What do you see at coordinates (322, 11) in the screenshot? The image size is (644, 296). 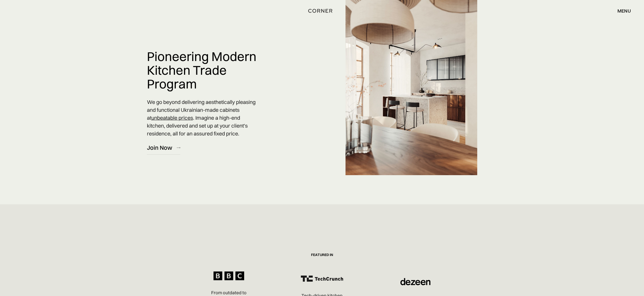 I see `a: home` at bounding box center [322, 11].